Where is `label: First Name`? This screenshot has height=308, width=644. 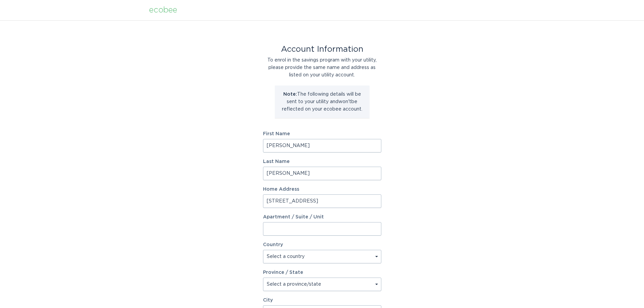 label: First Name is located at coordinates (322, 134).